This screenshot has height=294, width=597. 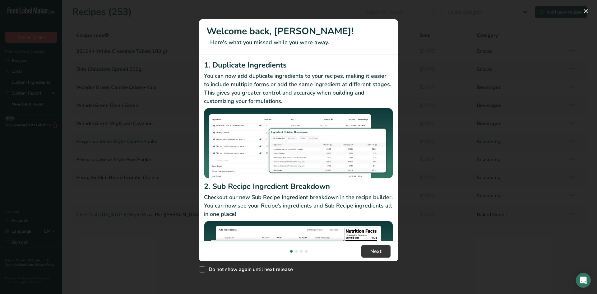 I want to click on img: Duplicate Ingredients, so click(x=299, y=143).